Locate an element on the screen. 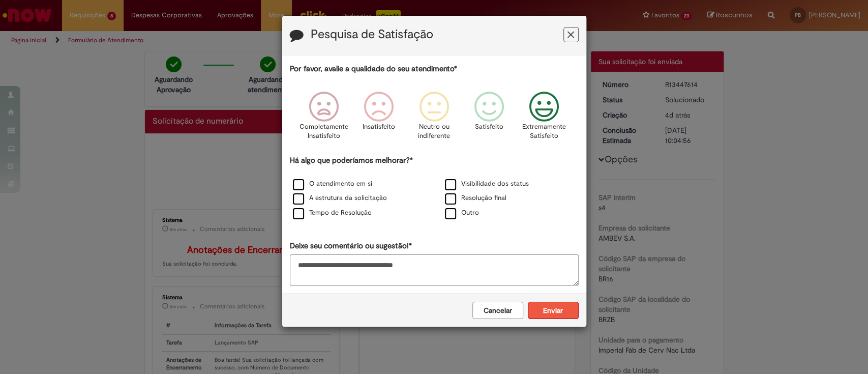  p: Neutro ou indiferente is located at coordinates (433, 131).